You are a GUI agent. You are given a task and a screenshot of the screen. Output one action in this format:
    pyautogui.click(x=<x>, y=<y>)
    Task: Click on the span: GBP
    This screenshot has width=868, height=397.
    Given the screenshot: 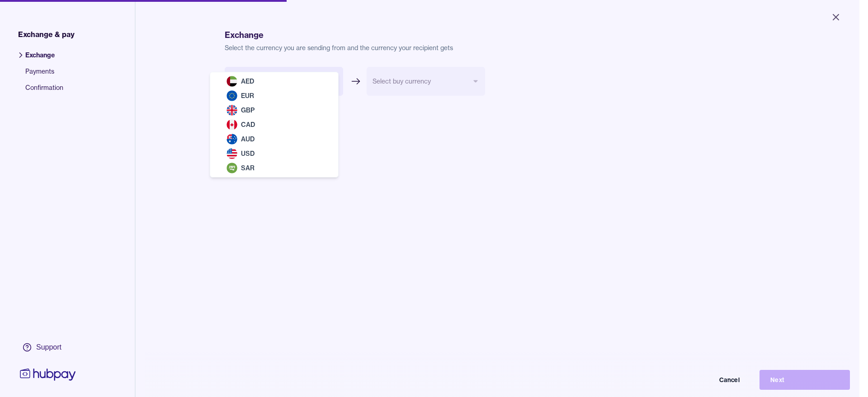 What is the action you would take?
    pyautogui.click(x=248, y=110)
    